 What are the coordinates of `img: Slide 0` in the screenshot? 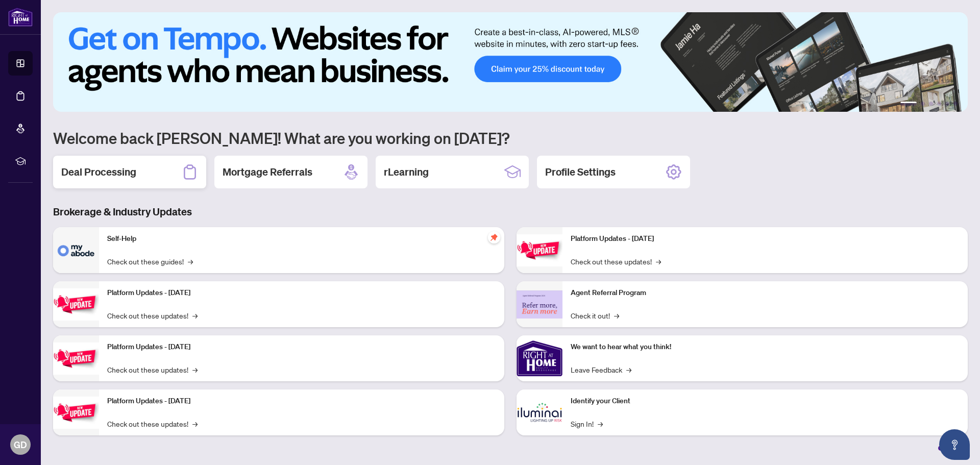 It's located at (510, 62).